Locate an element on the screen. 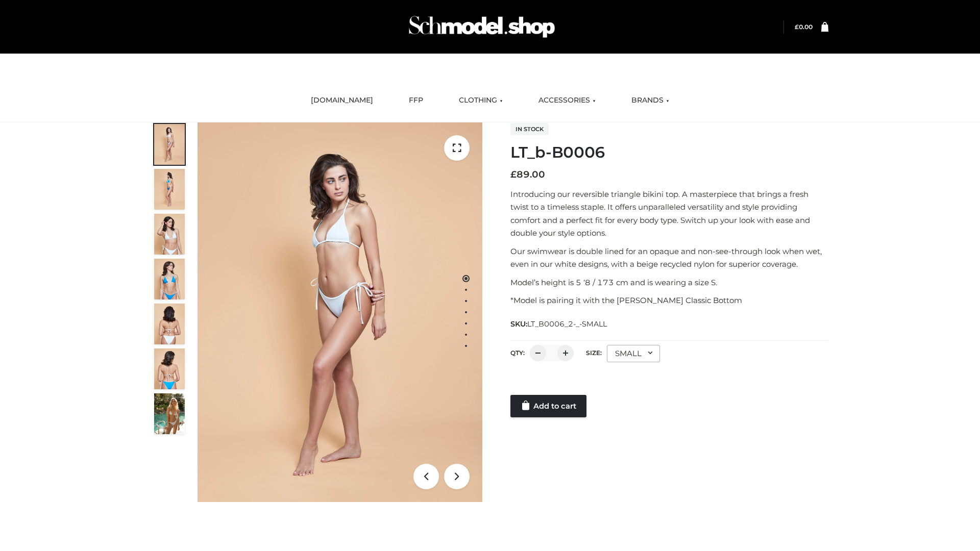  img: ArielClassicBikiniTop_CloudNine_AzureSky_OW114ECO_1 is located at coordinates (340, 313).